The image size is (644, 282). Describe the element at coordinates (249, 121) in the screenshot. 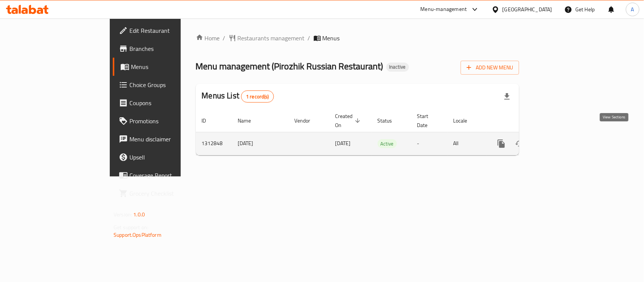

I see `span: Name` at that location.